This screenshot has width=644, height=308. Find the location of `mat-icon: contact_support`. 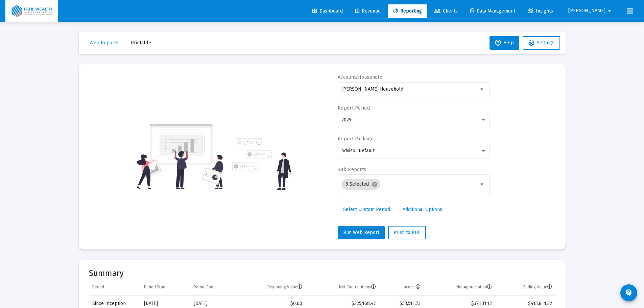

mat-icon: contact_support is located at coordinates (629, 293).